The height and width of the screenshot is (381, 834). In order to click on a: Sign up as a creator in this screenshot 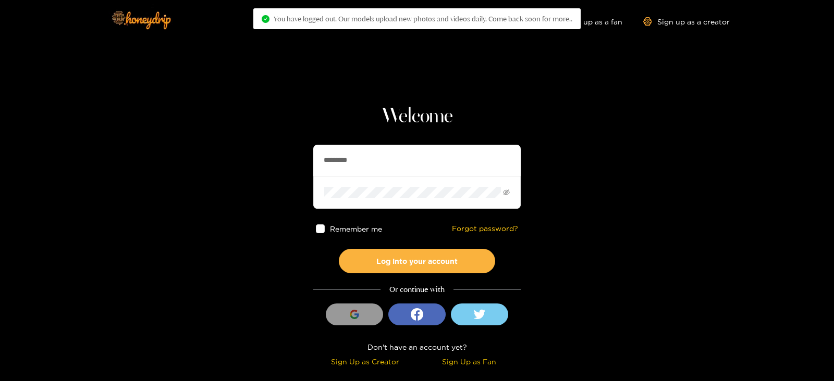, I will do `click(686, 21)`.